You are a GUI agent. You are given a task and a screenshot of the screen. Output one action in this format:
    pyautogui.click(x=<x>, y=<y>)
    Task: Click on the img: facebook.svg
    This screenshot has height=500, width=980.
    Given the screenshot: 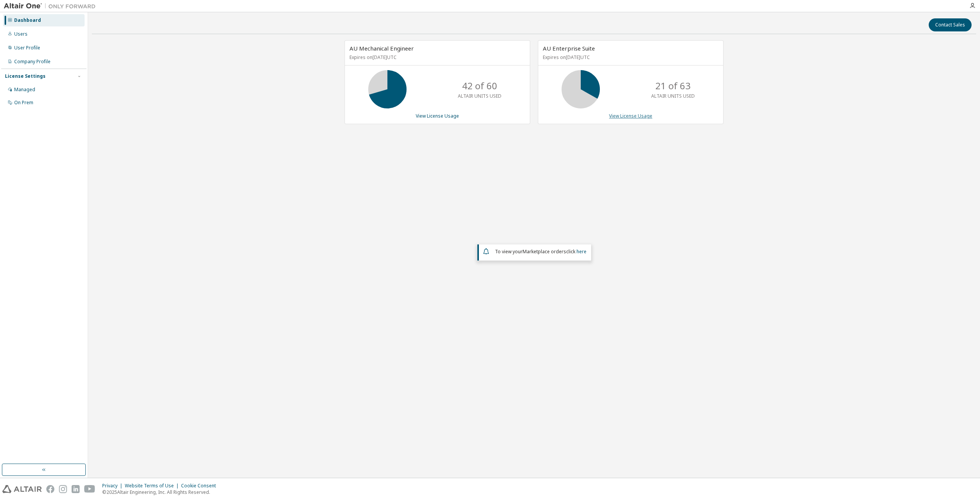 What is the action you would take?
    pyautogui.click(x=50, y=489)
    